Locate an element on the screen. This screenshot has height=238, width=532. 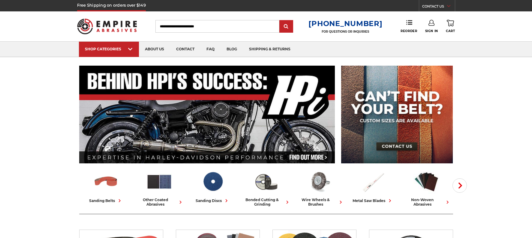
a: about us is located at coordinates (155, 49).